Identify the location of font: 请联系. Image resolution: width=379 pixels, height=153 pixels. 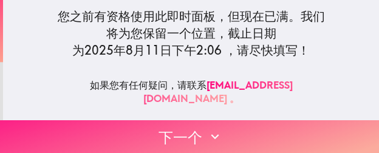
(192, 85).